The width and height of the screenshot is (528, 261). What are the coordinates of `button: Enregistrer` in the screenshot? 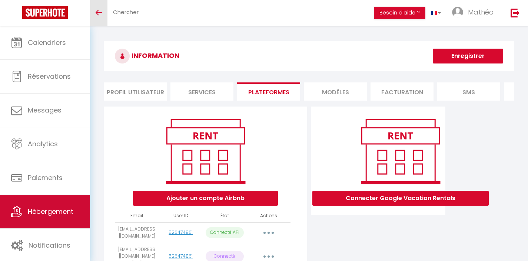 It's located at (468, 56).